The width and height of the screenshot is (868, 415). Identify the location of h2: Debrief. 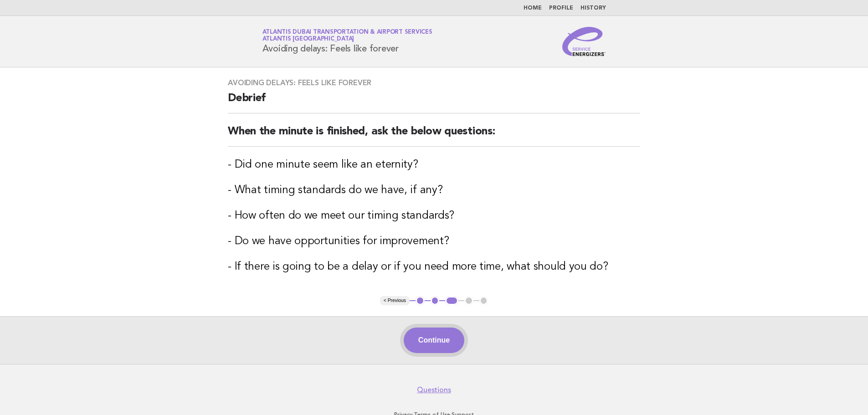
(434, 102).